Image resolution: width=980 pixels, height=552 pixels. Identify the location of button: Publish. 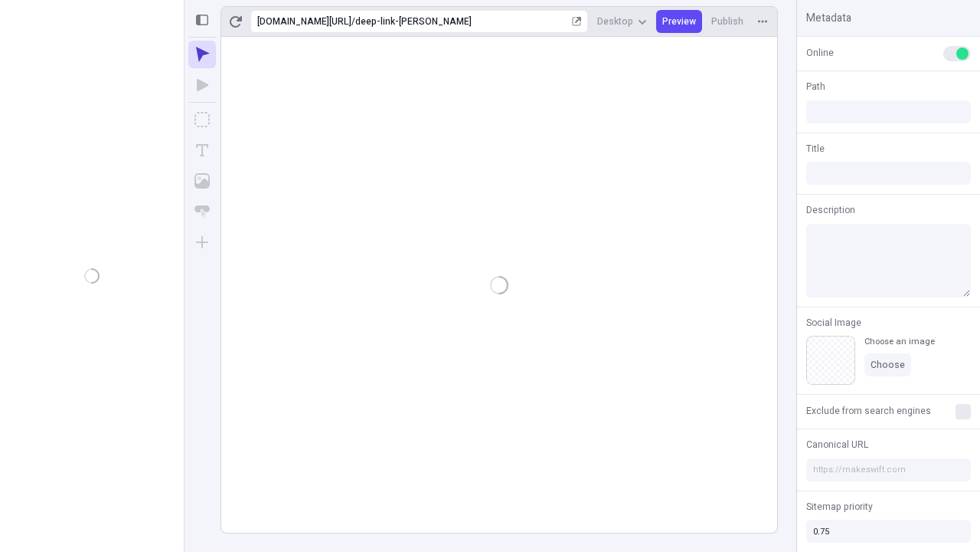
(728, 21).